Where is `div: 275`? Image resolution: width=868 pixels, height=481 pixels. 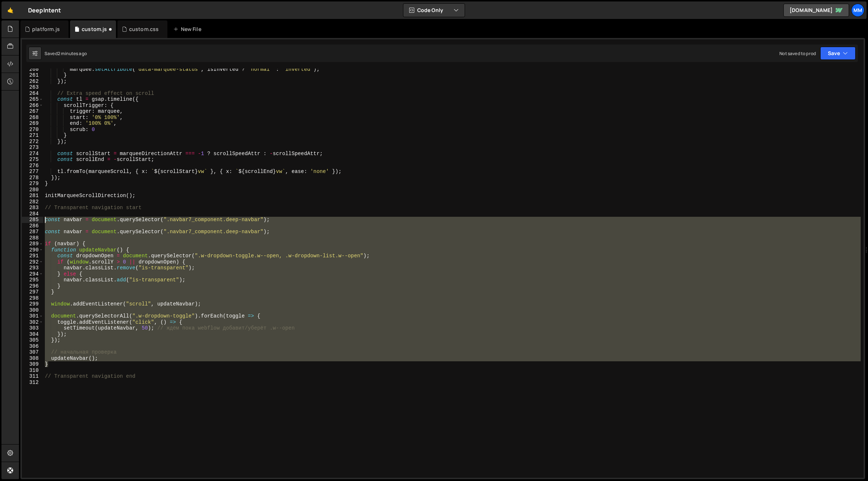
div: 275 is located at coordinates (32, 159).